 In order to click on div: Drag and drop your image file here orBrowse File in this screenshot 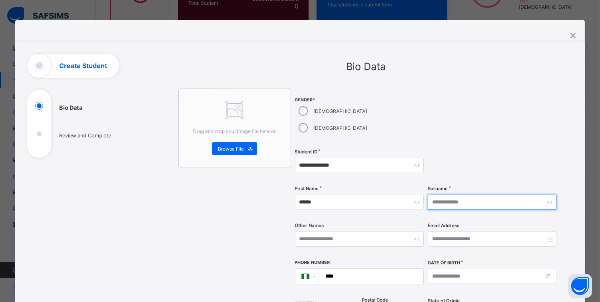, I will do `click(235, 128)`.